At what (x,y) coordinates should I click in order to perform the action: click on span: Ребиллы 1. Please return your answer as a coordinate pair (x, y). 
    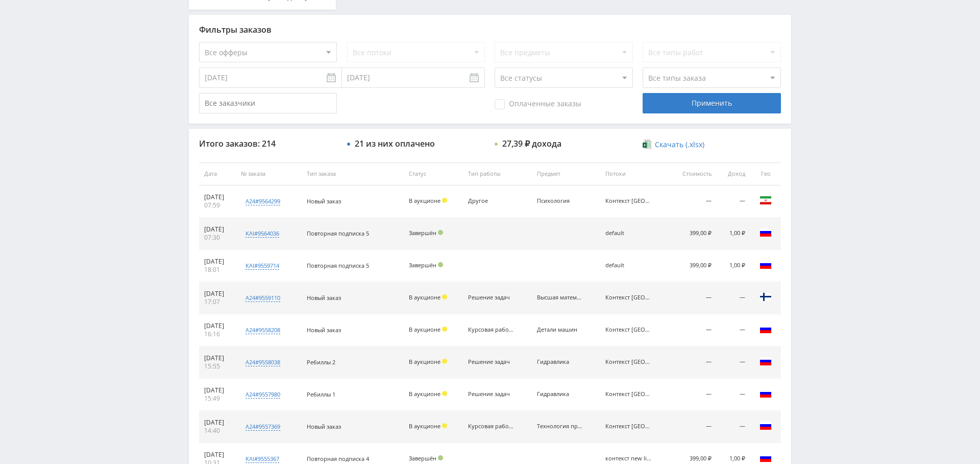
    Looking at the image, I should click on (321, 394).